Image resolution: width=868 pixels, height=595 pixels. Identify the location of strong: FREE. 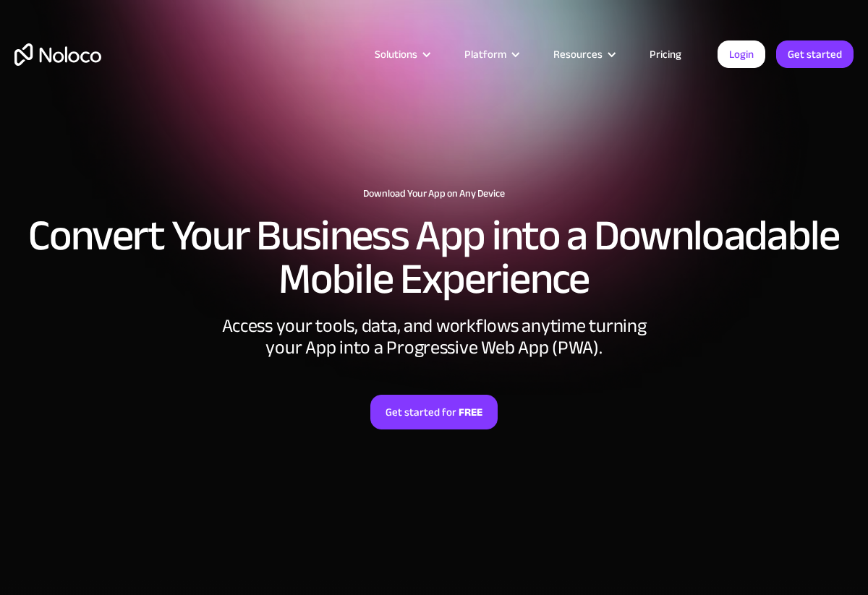
(470, 412).